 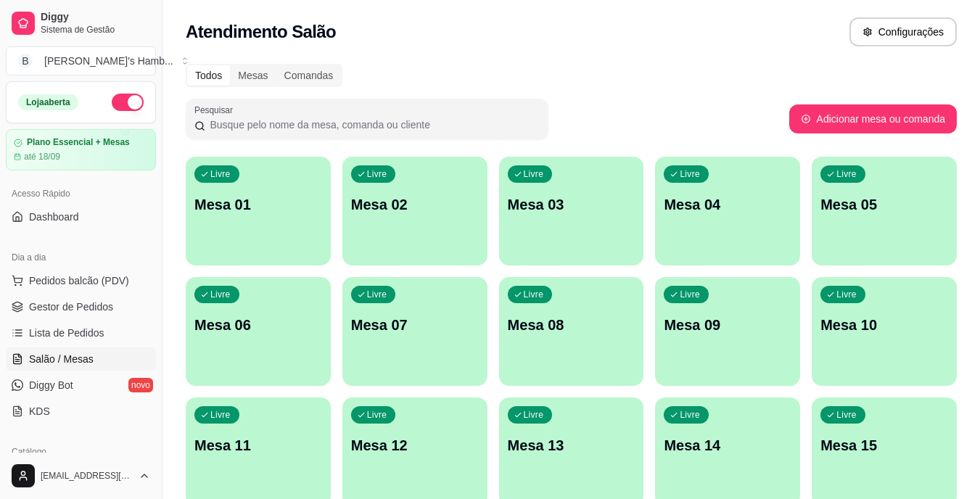 What do you see at coordinates (71, 307) in the screenshot?
I see `span: Gestor de Pedidos` at bounding box center [71, 307].